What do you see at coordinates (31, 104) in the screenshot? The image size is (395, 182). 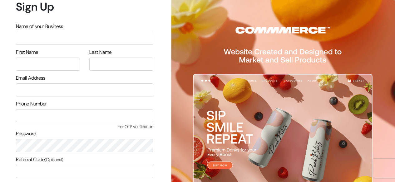 I see `label: Phone Number` at bounding box center [31, 104].